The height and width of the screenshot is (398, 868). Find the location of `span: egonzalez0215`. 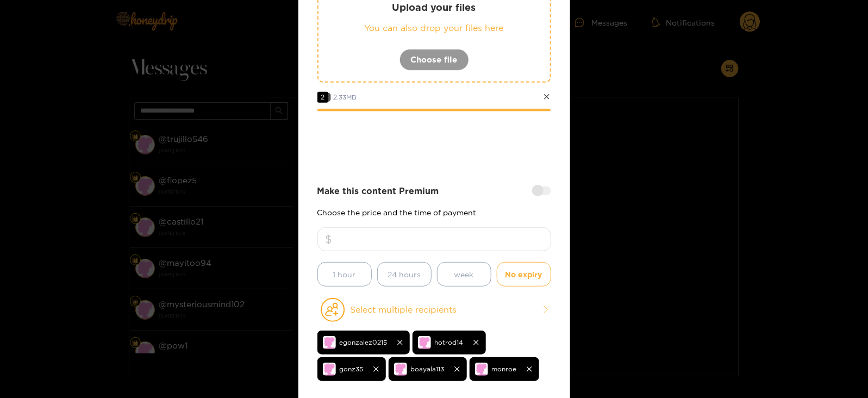

span: egonzalez0215 is located at coordinates (364, 342).